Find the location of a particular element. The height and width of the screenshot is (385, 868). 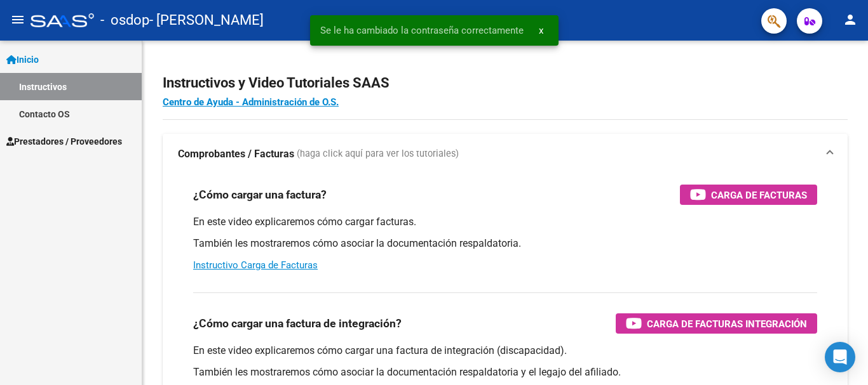

button: Carga de Facturas is located at coordinates (748, 195).